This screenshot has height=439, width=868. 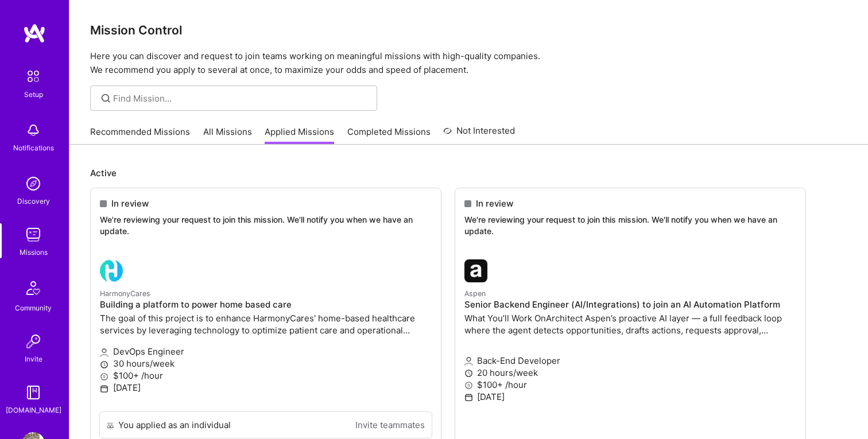 What do you see at coordinates (266, 324) in the screenshot?
I see `p: The goal of this project is to enhance HarmonyCares' home-based healthcare services by leveraging...` at bounding box center [266, 324].